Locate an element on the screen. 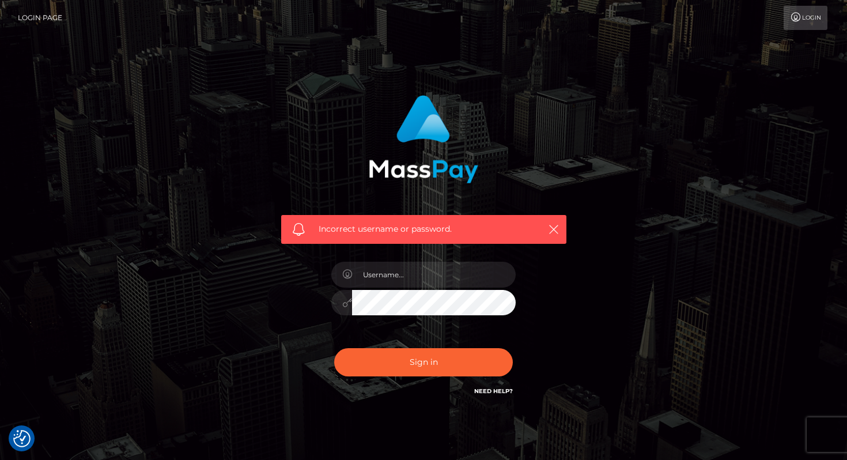 The image size is (847, 460). a: Login is located at coordinates (805, 18).